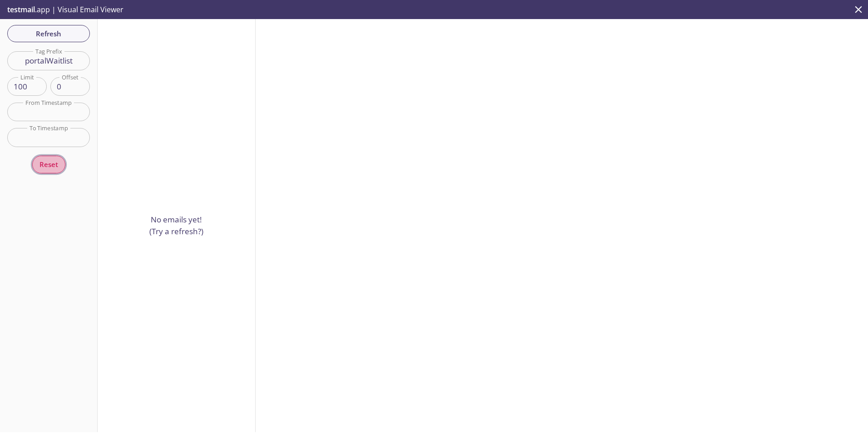 Image resolution: width=868 pixels, height=433 pixels. Describe the element at coordinates (49, 34) in the screenshot. I see `span: Refresh` at that location.